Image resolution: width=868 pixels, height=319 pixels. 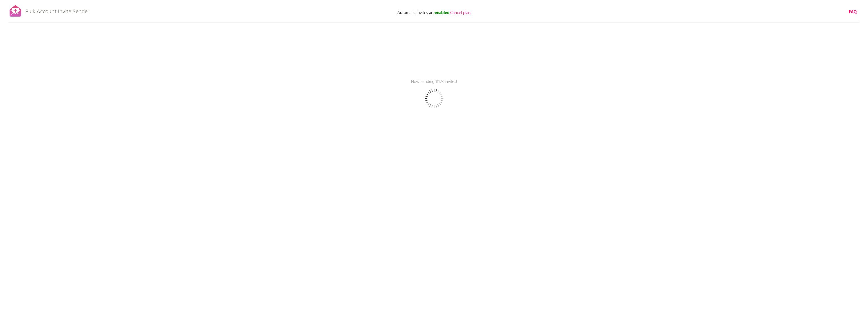 I want to click on b: enabled, so click(x=442, y=13).